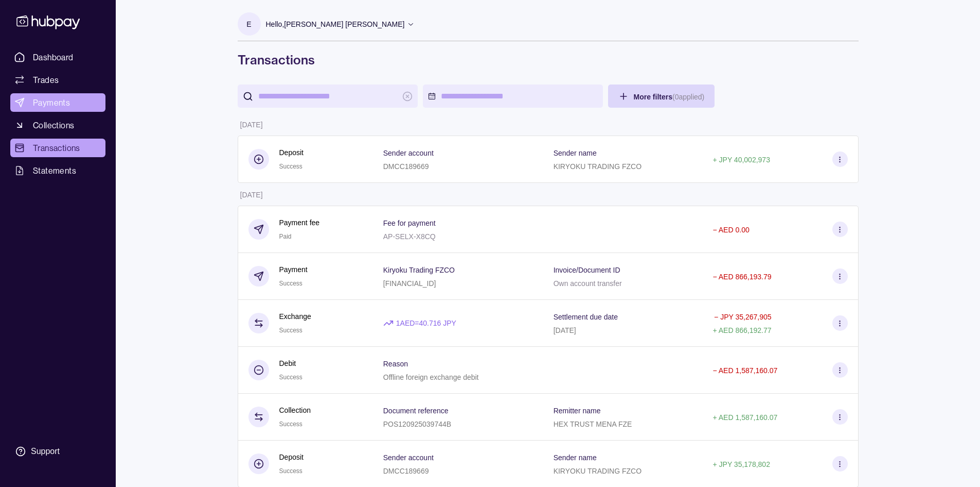 The image size is (980, 487). Describe the element at coordinates (431, 377) in the screenshot. I see `p: Offline foreign exchange debit` at that location.